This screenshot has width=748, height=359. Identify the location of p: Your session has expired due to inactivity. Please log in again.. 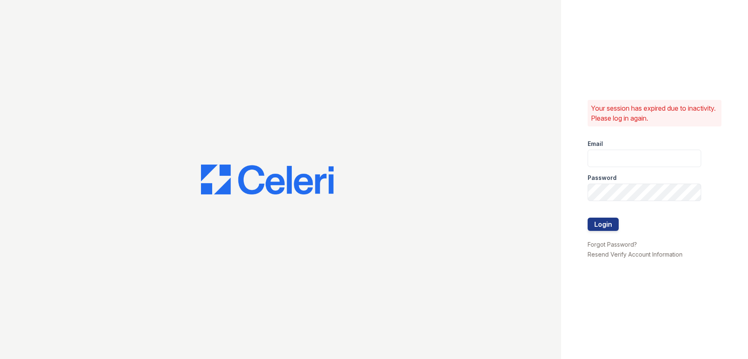
(654, 113).